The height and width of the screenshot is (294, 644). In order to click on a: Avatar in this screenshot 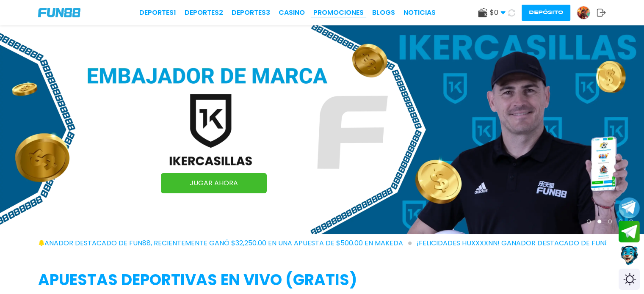, I will do `click(586, 12)`.